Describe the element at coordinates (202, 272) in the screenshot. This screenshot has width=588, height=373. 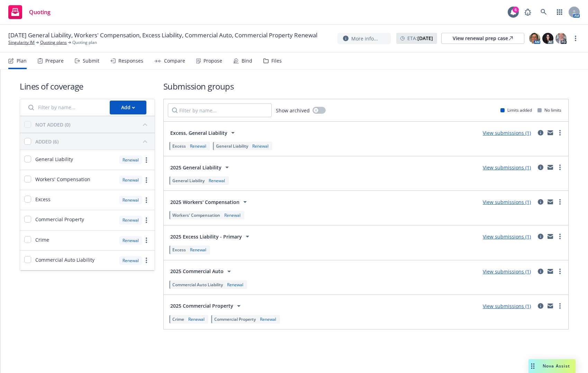
I see `button: 2025 Commercial Auto` at that location.